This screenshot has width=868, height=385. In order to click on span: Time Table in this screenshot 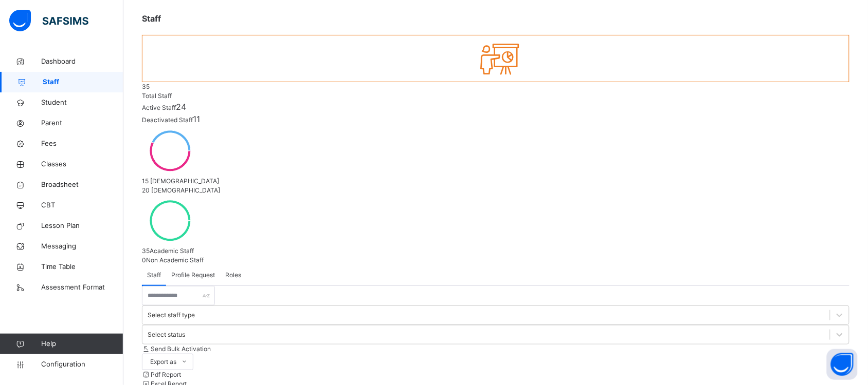, I will do `click(82, 267)`.